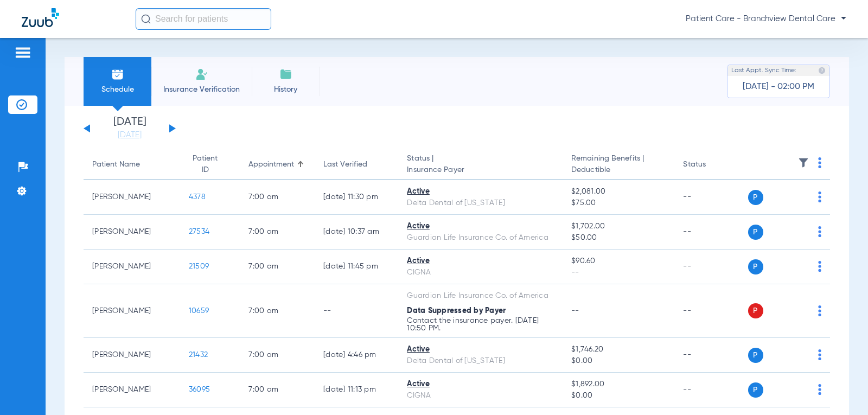 This screenshot has width=868, height=415. Describe the element at coordinates (619, 203) in the screenshot. I see `span: $75.00` at that location.